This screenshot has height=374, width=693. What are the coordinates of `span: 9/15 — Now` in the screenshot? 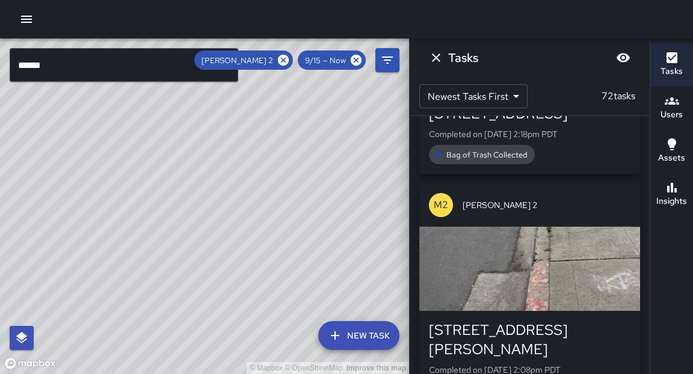 It's located at (325, 60).